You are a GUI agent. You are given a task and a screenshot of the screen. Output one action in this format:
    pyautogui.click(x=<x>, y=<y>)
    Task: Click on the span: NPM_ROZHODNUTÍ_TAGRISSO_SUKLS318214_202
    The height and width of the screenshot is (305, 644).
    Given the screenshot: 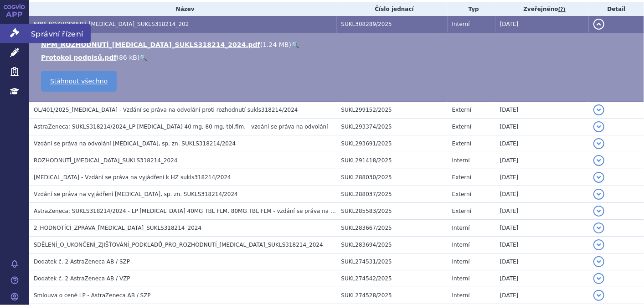 What is the action you would take?
    pyautogui.click(x=111, y=24)
    